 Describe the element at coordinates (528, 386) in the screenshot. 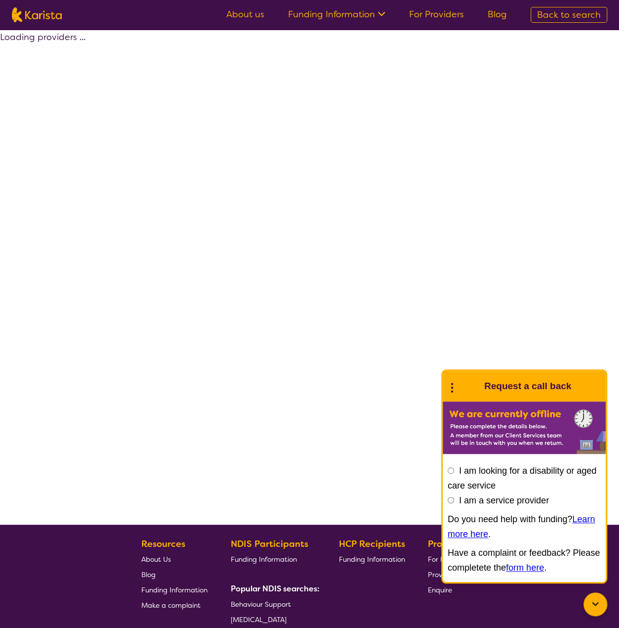

I see `h1: Request a call back` at that location.